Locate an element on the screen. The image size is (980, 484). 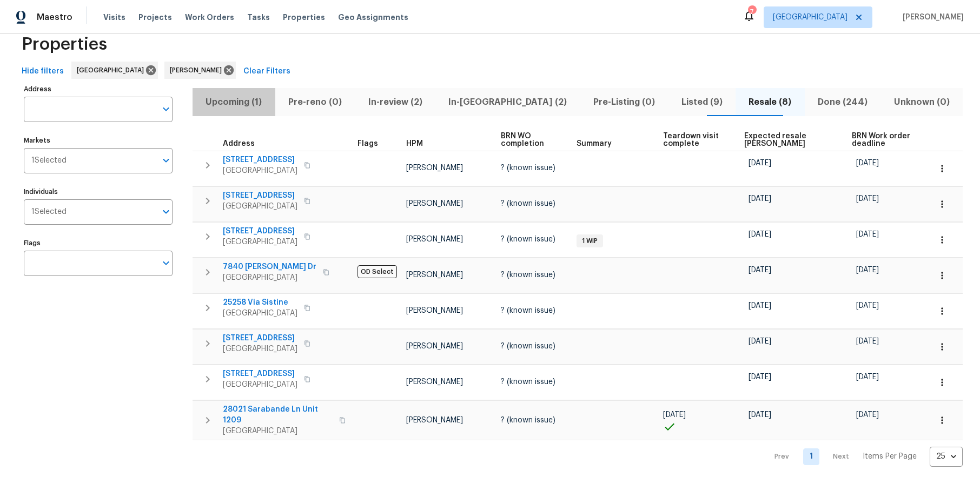
label: Markets is located at coordinates (98, 140).